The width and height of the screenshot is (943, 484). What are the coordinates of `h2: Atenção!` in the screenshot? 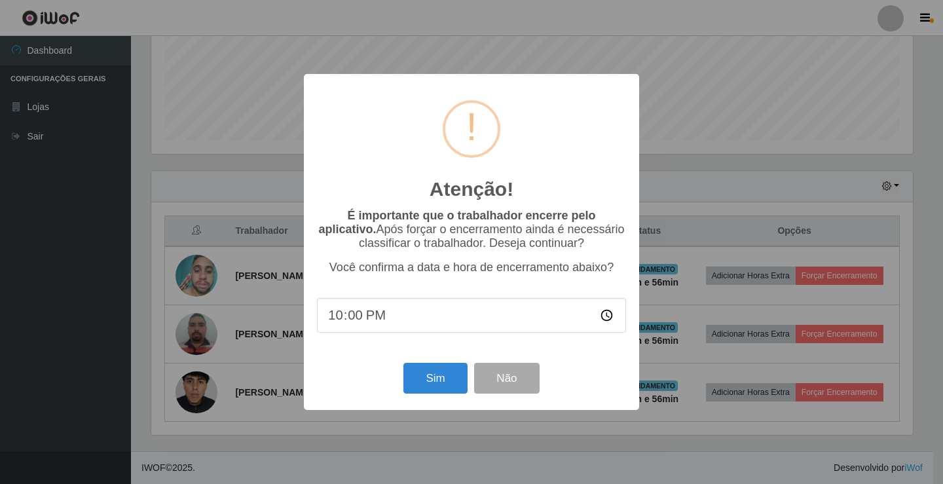 It's located at (472, 189).